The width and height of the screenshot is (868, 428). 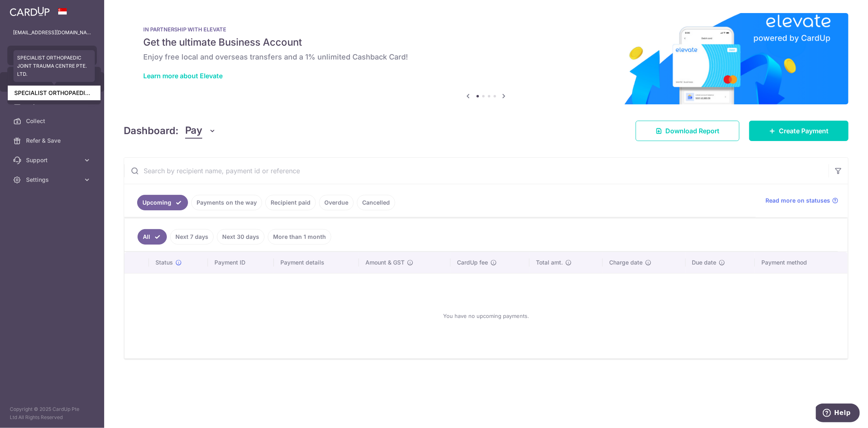 I want to click on h6: Enjoy free local and overseas transfers and a 1% unlimited Cashback Card!, so click(x=486, y=57).